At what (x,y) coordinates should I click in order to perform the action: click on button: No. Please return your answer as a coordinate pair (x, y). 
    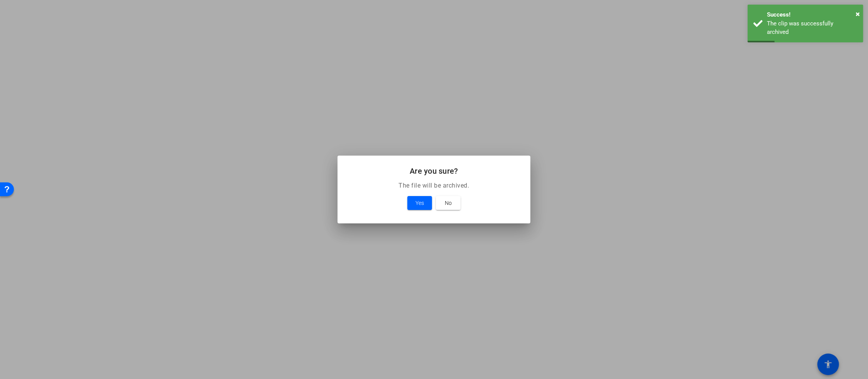
    Looking at the image, I should click on (448, 203).